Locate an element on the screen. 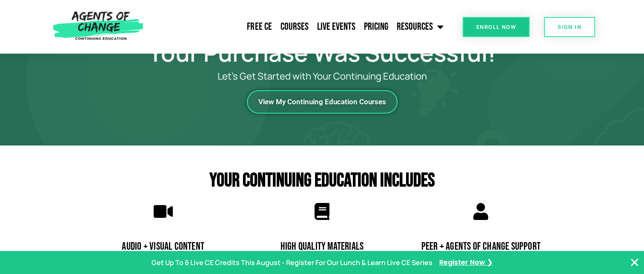 Image resolution: width=644 pixels, height=274 pixels. span: View My Continuing Education Courses is located at coordinates (322, 102).